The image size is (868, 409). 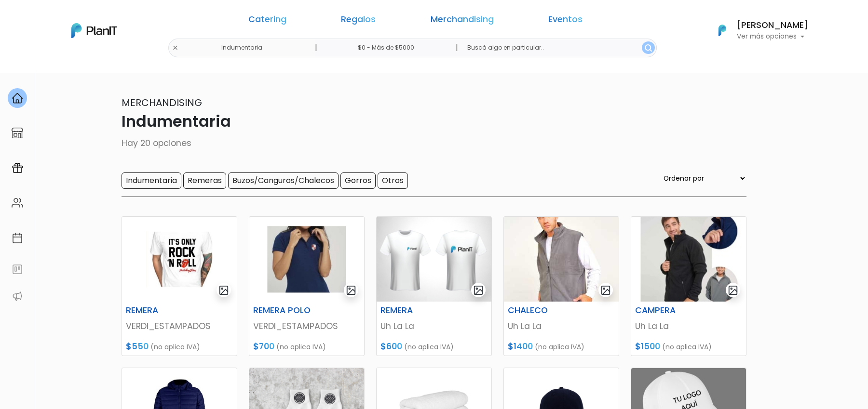 I want to click on a: Regalos, so click(x=358, y=21).